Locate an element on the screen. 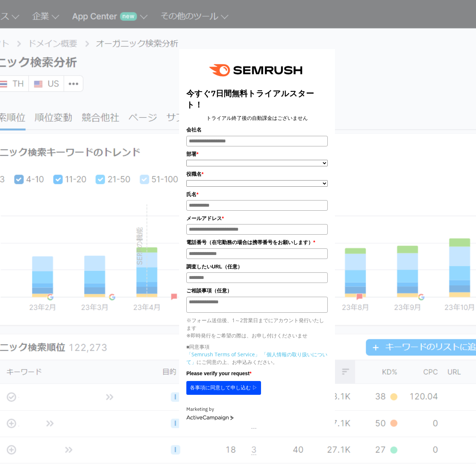 This screenshot has height=470, width=476. label: 氏名 is located at coordinates (257, 194).